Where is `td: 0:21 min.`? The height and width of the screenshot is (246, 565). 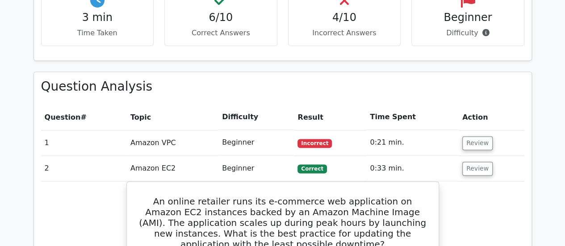
td: 0:21 min. is located at coordinates (412, 143).